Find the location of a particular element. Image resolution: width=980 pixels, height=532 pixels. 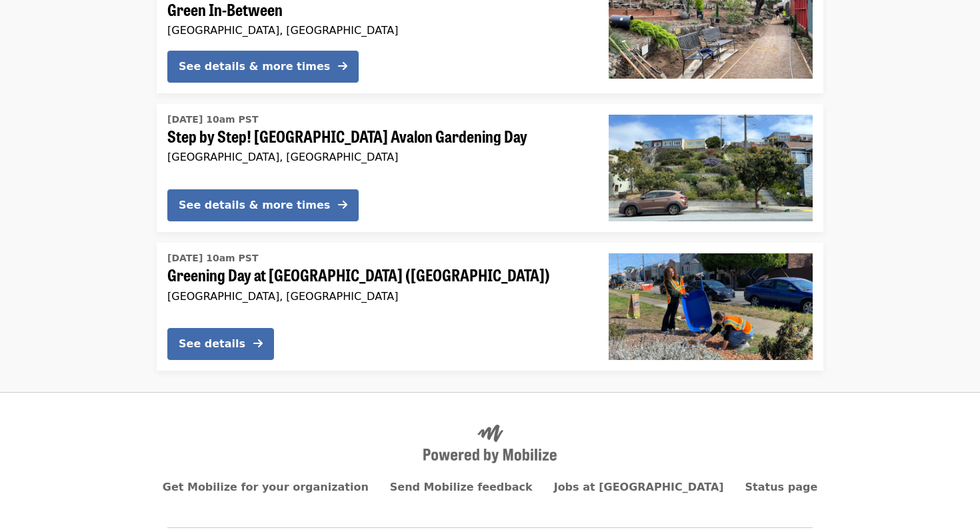

span: Send Mobilize feedback is located at coordinates (461, 487).